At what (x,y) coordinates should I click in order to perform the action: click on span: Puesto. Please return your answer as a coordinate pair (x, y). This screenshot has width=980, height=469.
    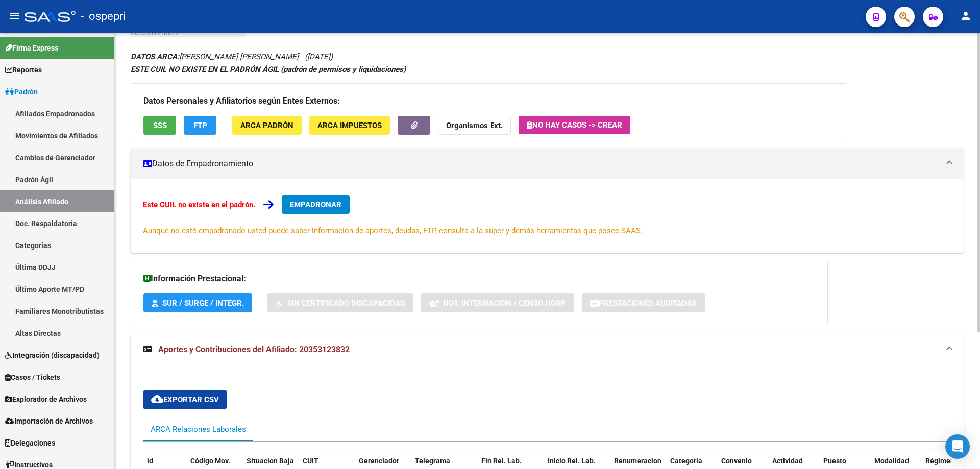
    Looking at the image, I should click on (835, 461).